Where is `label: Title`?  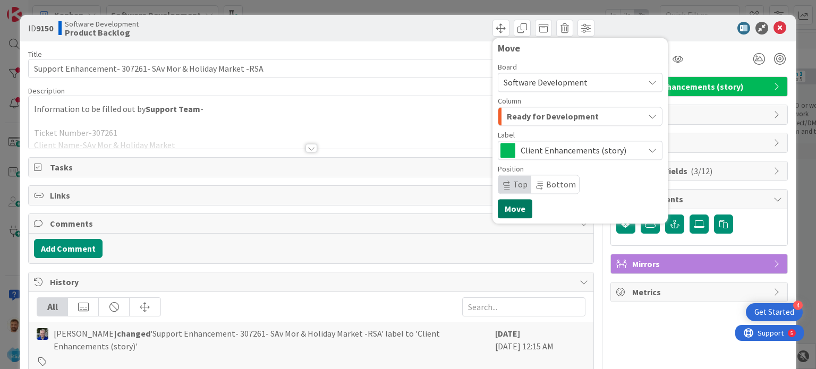
label: Title is located at coordinates (35, 54).